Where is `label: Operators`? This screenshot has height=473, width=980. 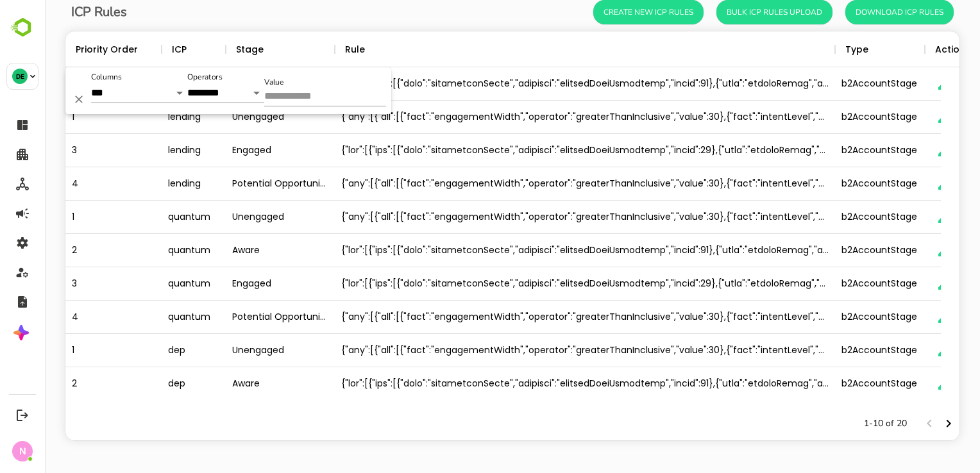 label: Operators is located at coordinates (160, 77).